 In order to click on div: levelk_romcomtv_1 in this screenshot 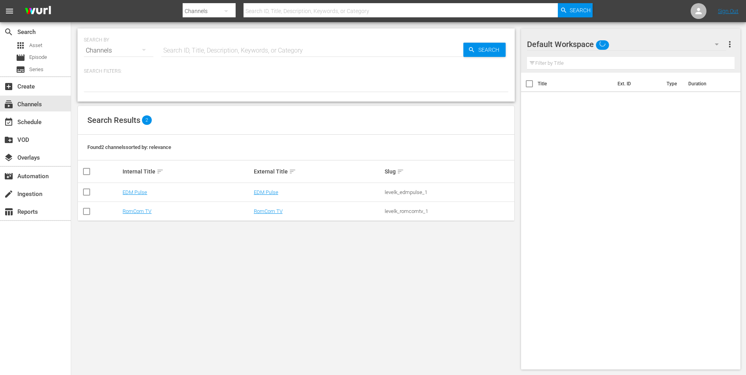, I will do `click(449, 211)`.